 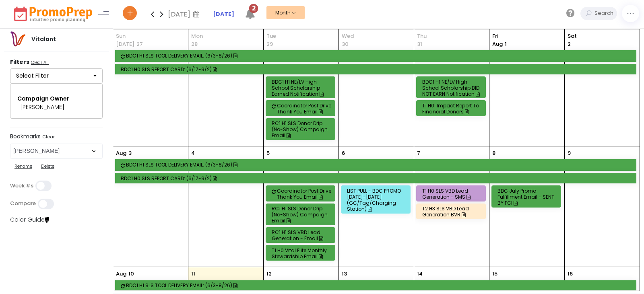 What do you see at coordinates (452, 88) in the screenshot?
I see `div: BDC1 H1 NE/LV High School Scholarship DID NOT EARN Notification` at bounding box center [452, 88].